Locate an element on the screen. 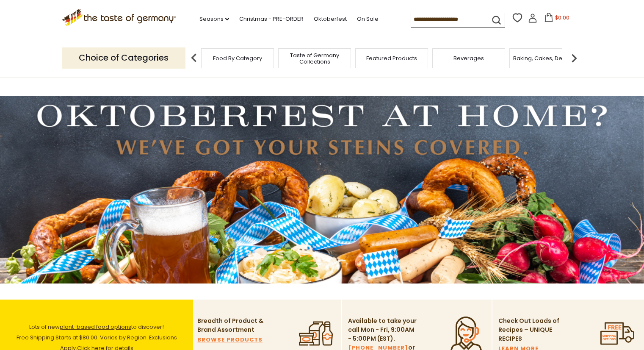  a: Seasons is located at coordinates (214, 19).